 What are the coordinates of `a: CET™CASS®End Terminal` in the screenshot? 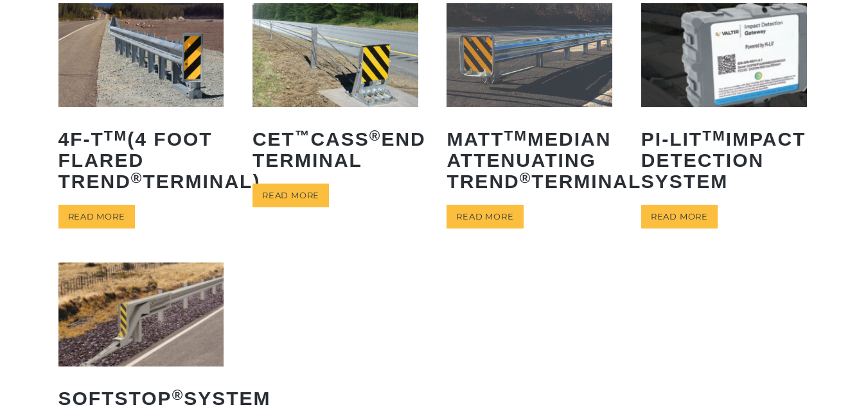 It's located at (336, 91).